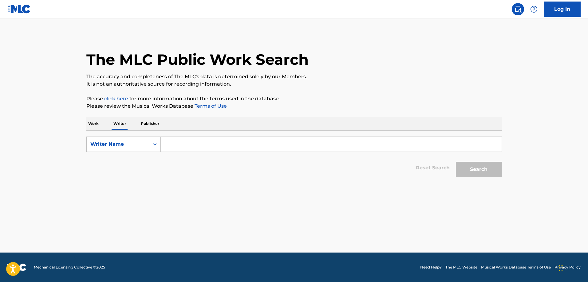  What do you see at coordinates (19, 9) in the screenshot?
I see `img: MLC Logo` at bounding box center [19, 9].